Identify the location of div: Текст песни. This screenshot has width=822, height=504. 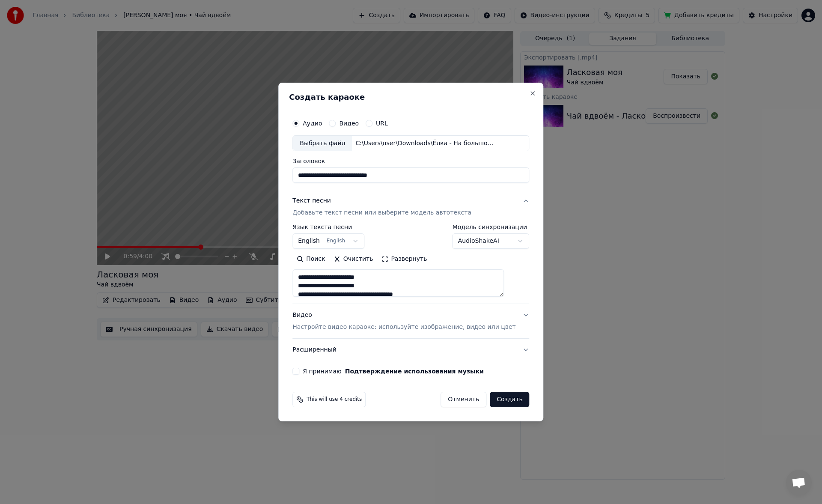
(311, 201).